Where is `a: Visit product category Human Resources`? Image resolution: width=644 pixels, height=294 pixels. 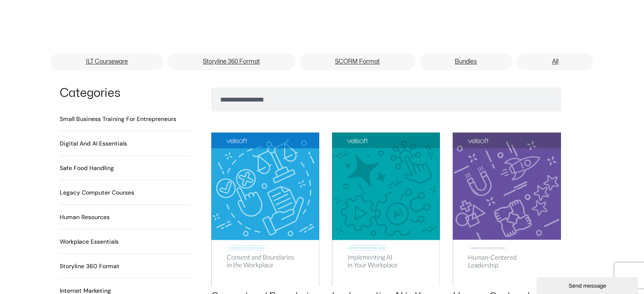 a: Visit product category Human Resources is located at coordinates (85, 217).